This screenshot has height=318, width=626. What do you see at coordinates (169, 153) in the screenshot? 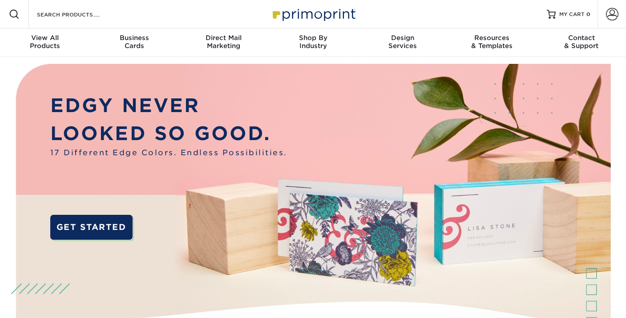
I see `span: 17 Different Edge Colors. Endless Possibilities.` at bounding box center [169, 153].